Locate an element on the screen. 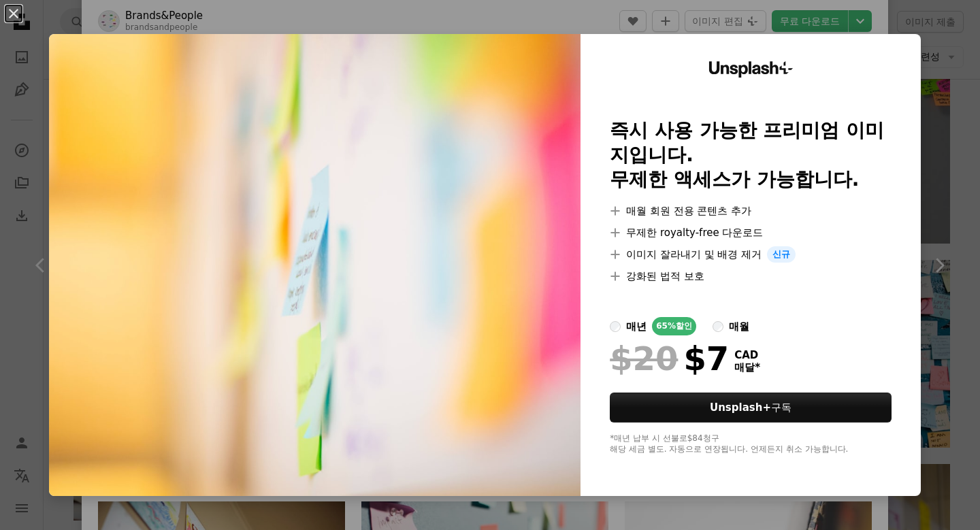  button: Unsplash+구독 is located at coordinates (751, 408).